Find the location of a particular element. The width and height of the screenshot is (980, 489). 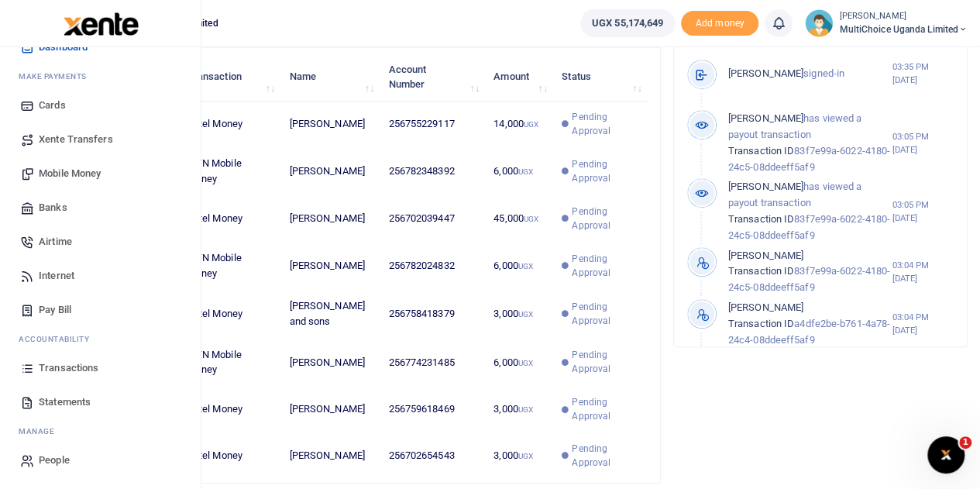

span: Cards is located at coordinates (52, 105).